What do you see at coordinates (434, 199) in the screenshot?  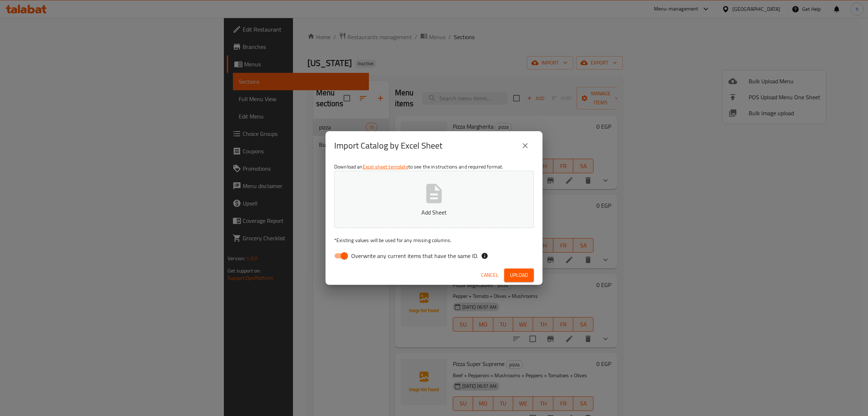 I see `button: Add Sheet` at bounding box center [434, 199].